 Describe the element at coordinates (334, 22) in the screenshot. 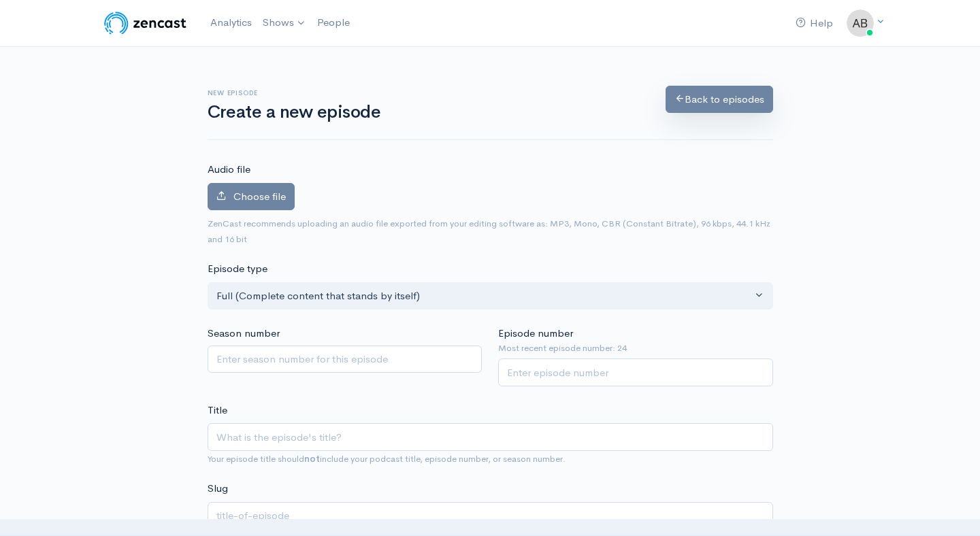

I see `a: People` at that location.